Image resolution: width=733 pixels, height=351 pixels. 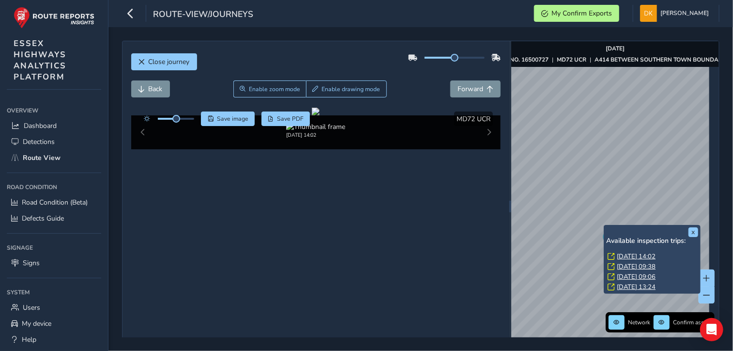 I want to click on span: Signs, so click(x=31, y=262).